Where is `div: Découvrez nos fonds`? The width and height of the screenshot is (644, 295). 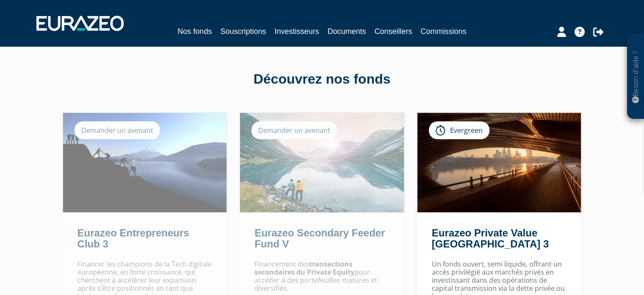 div: Découvrez nos fonds is located at coordinates (322, 79).